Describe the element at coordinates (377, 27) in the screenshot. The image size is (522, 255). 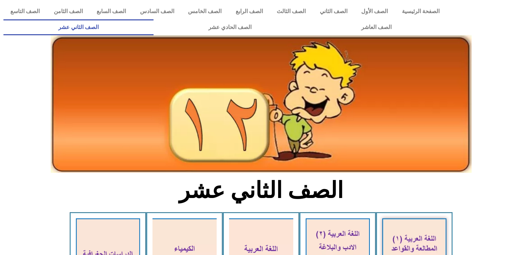
I see `a: الصف العاشر` at that location.